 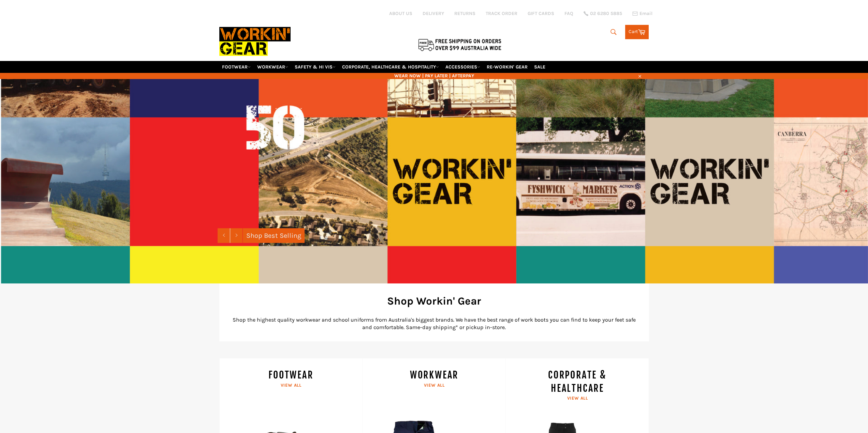 I want to click on a: FOOTWEAR, so click(x=237, y=67).